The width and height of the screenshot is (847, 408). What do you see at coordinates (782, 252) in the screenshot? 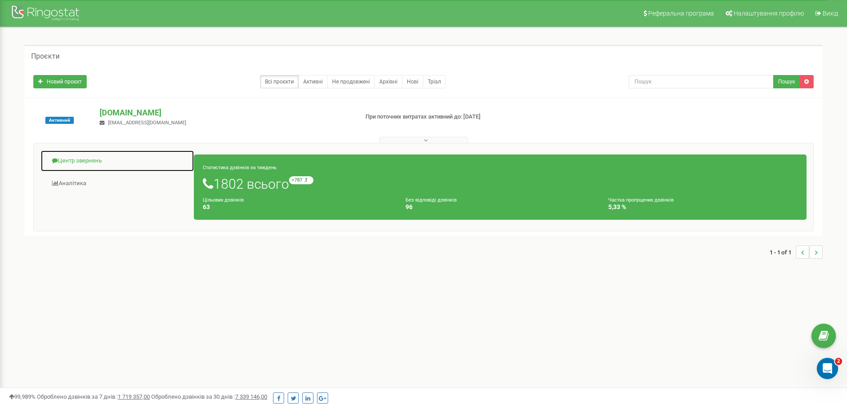
I see `span: 1 - 1 of 1` at bounding box center [782, 252].